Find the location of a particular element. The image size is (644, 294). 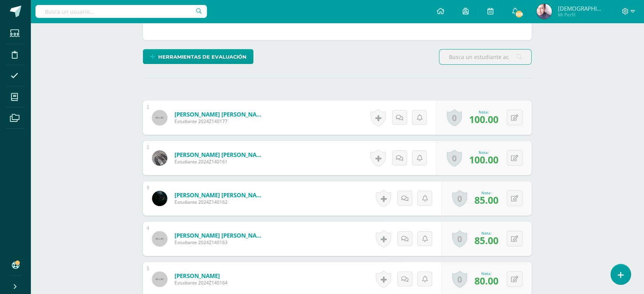

span: Estudiante 2024Z140163 is located at coordinates (220, 242).